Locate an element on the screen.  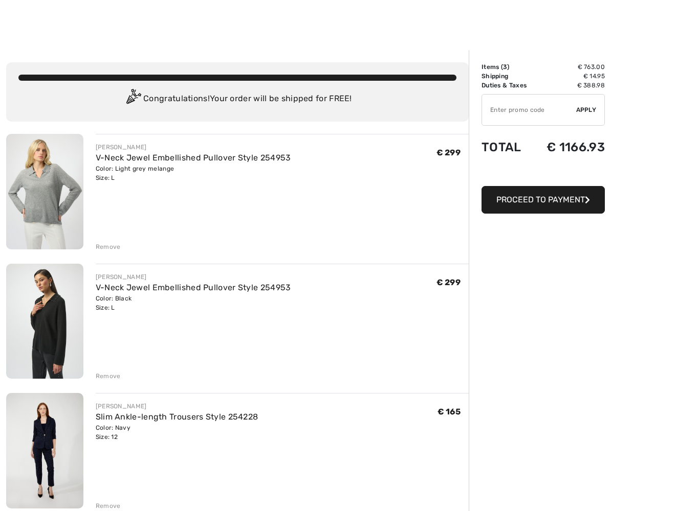
td: Shipping is located at coordinates (508, 76).